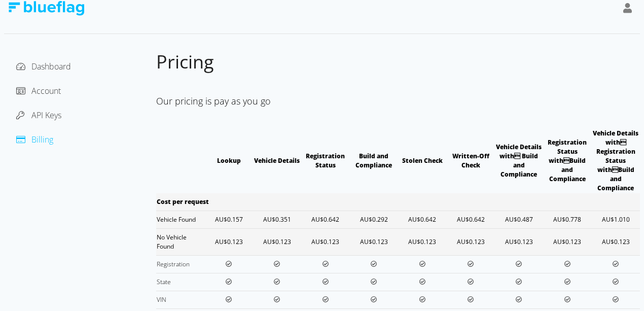  Describe the element at coordinates (373, 161) in the screenshot. I see `th: Build and Compliance` at that location.